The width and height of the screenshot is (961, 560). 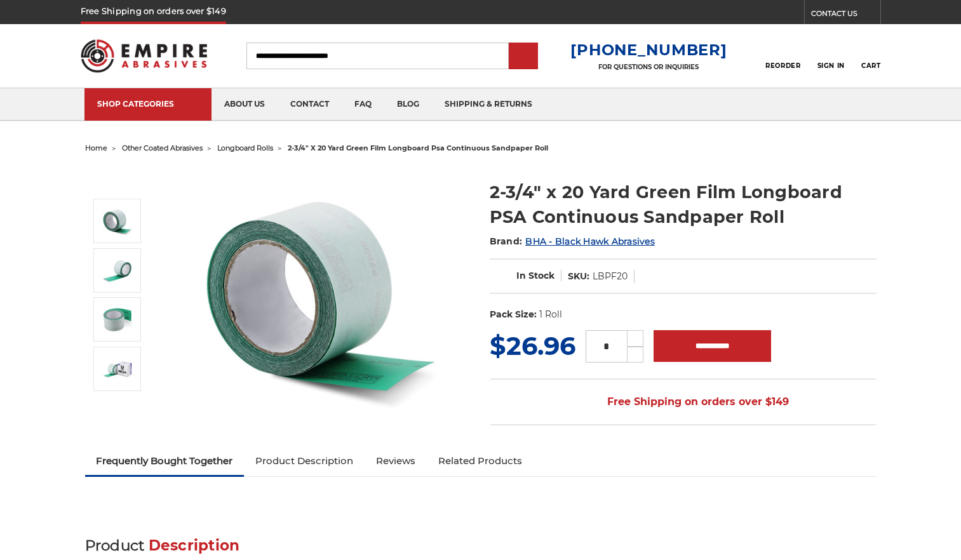 I want to click on div: SHOP CATEGORIES, so click(x=148, y=104).